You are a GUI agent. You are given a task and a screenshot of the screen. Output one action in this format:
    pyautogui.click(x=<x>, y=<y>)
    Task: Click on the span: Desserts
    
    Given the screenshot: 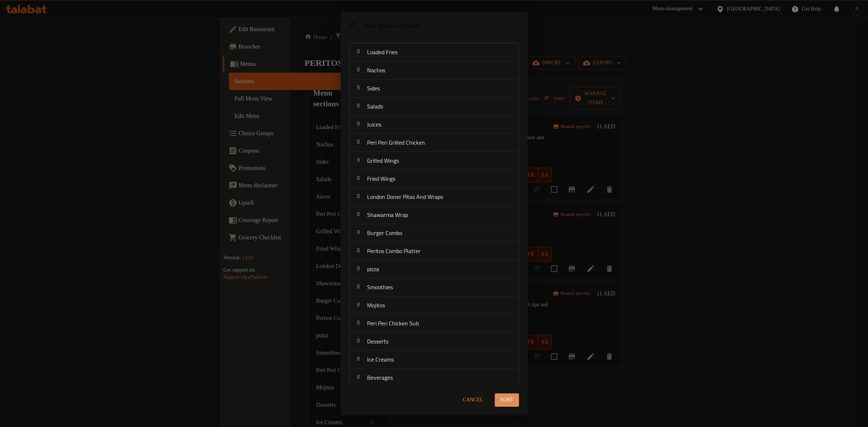 What is the action you would take?
    pyautogui.click(x=377, y=341)
    